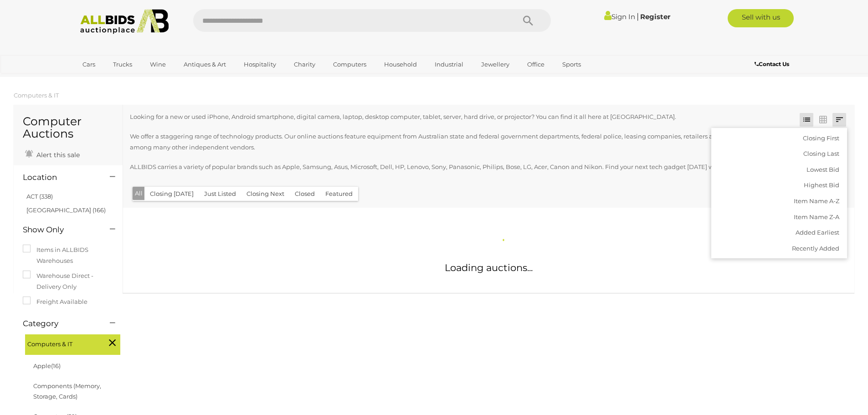 Image resolution: width=868 pixels, height=415 pixels. I want to click on a: Wine, so click(158, 64).